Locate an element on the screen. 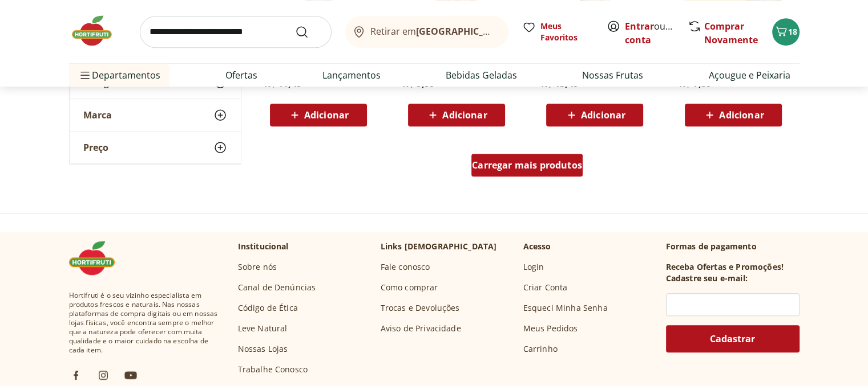 The height and width of the screenshot is (386, 868). span: Marca is located at coordinates (98, 115).